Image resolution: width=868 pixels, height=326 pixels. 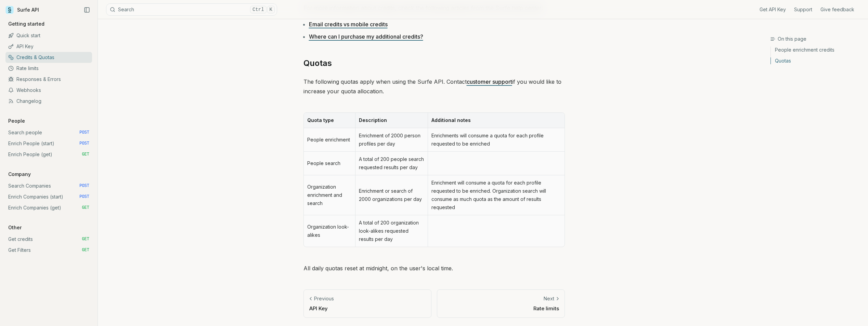 I want to click on a: Responses & Errors, so click(x=49, y=79).